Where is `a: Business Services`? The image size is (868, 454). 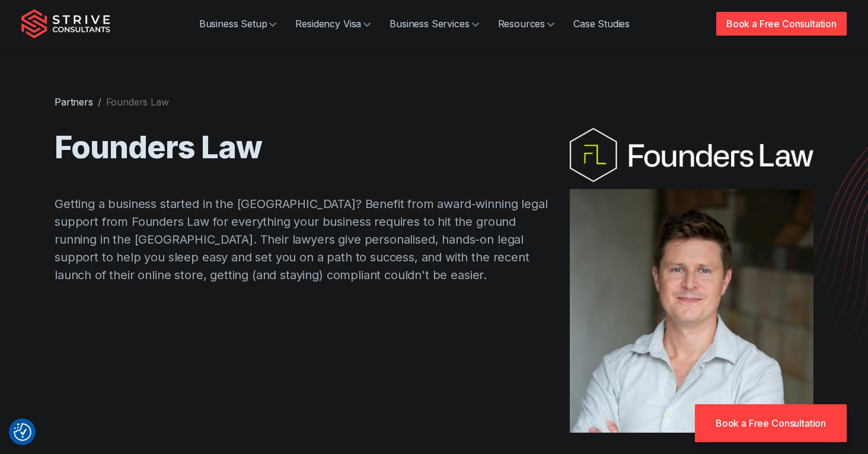 a: Business Services is located at coordinates (434, 24).